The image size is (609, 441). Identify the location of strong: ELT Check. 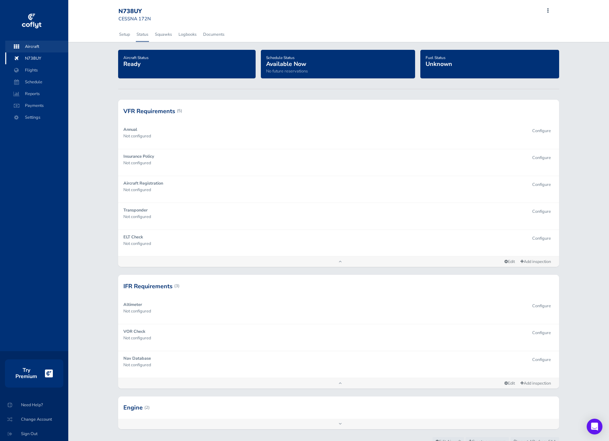
(133, 237).